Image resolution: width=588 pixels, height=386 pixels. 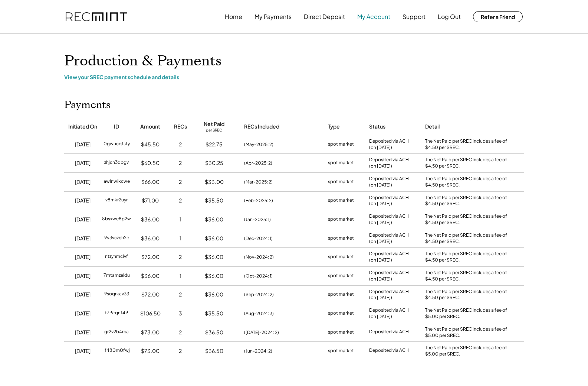 I want to click on button: My Account, so click(x=373, y=17).